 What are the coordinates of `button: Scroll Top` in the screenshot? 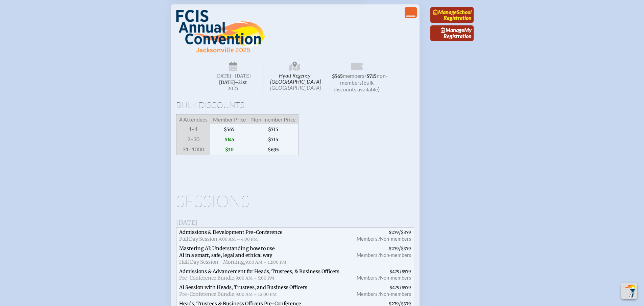 It's located at (629, 291).